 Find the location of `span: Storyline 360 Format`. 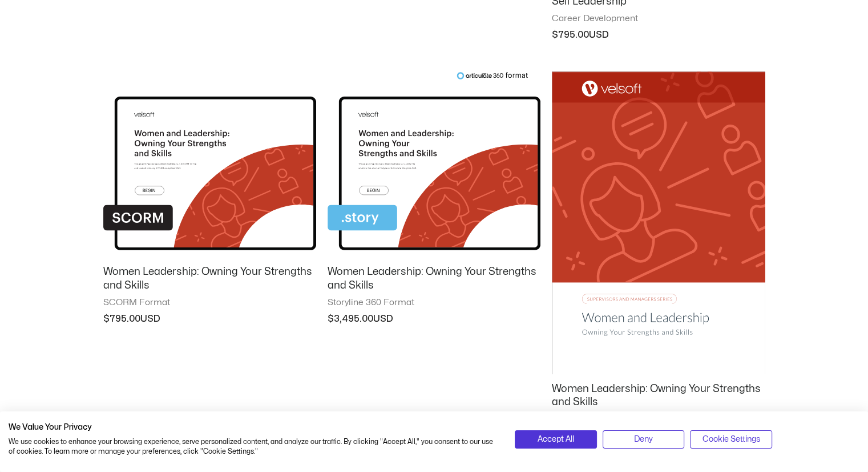

span: Storyline 360 Format is located at coordinates (434, 303).